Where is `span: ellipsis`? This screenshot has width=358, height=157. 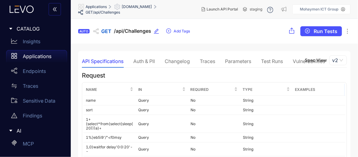
span: ellipsis is located at coordinates (348, 31).